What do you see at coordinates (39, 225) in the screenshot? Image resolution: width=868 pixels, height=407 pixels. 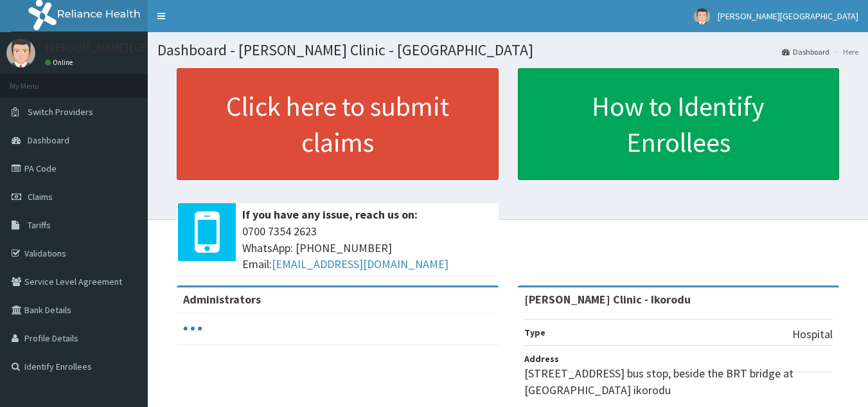 I see `span: Tariffs` at bounding box center [39, 225].